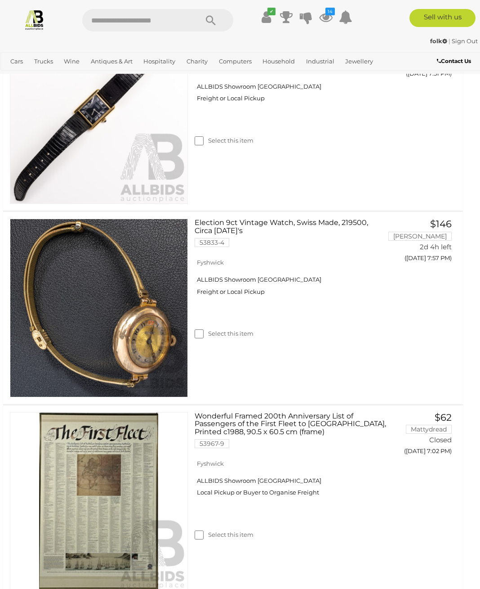 The height and width of the screenshot is (589, 480). I want to click on div: Local Pickup or Buyer to Organise Freight, so click(287, 492).